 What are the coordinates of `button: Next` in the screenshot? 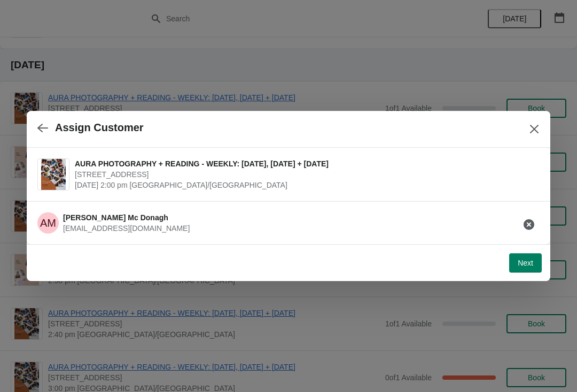 It's located at (525, 263).